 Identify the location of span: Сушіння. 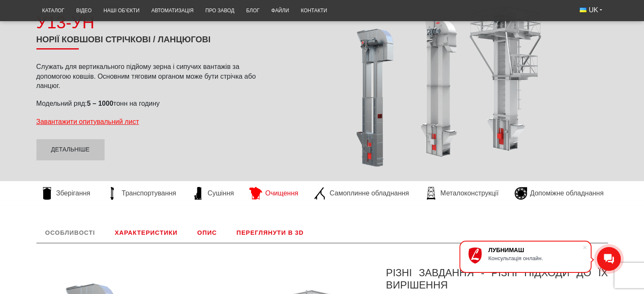
(221, 193).